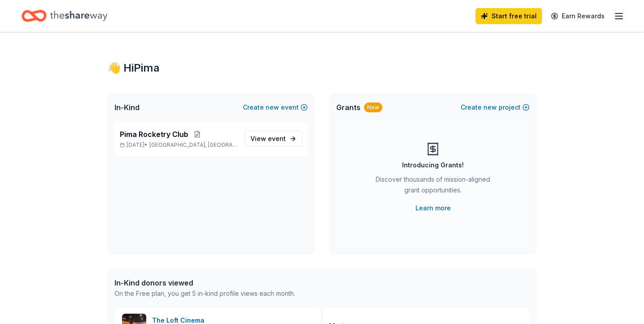  What do you see at coordinates (205, 294) in the screenshot?
I see `div: On the Free plan, you get 5 in-kind profile views each month.` at bounding box center [205, 294].